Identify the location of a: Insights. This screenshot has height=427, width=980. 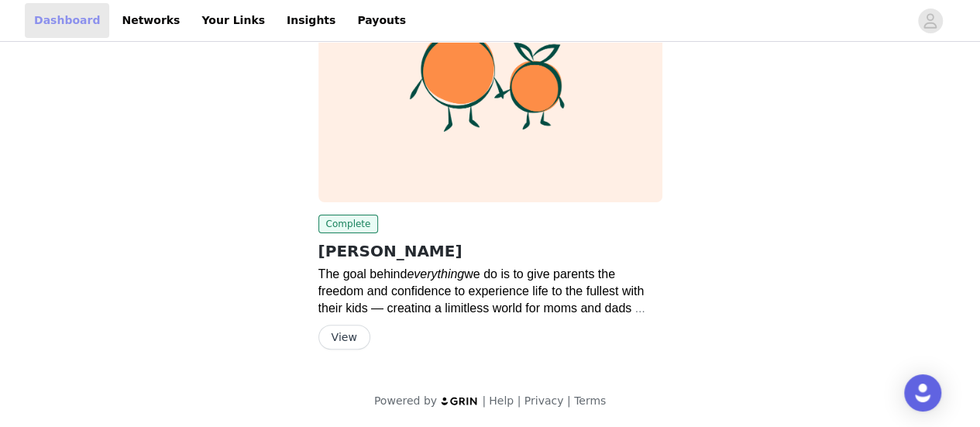
(311, 20).